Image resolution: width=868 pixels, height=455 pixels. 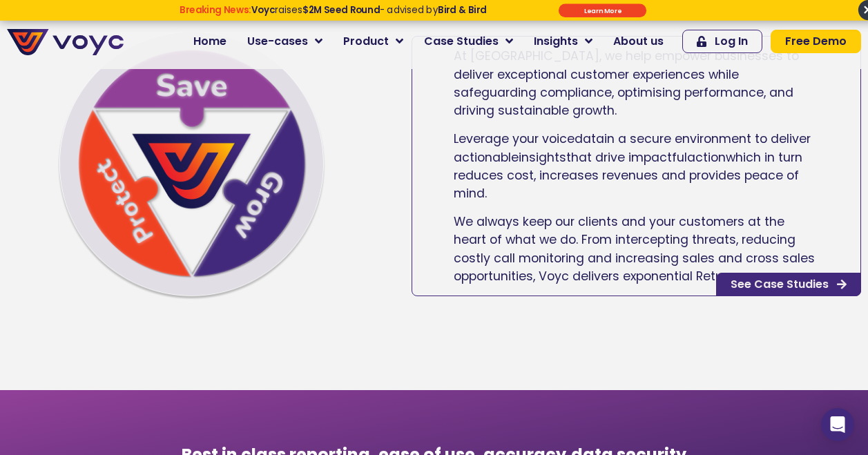 I want to click on span: Product, so click(x=366, y=42).